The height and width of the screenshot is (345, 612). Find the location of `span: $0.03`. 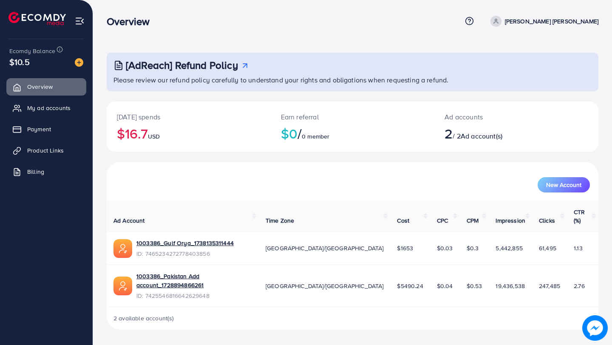

span: $0.03 is located at coordinates (445, 248).